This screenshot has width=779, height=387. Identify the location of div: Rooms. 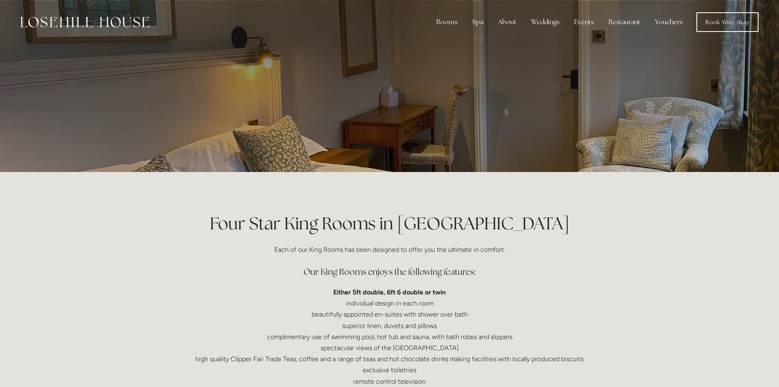
(447, 22).